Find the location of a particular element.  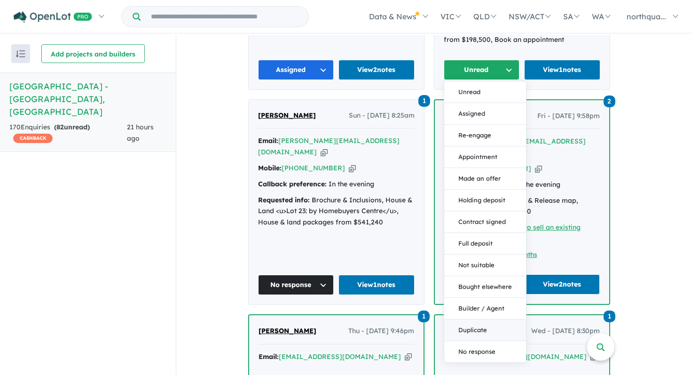

img: sort.svg is located at coordinates (21, 54).